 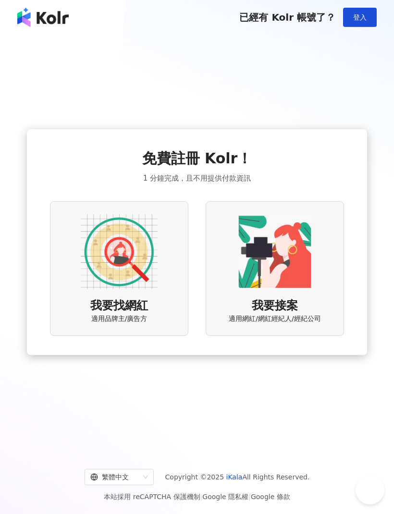 What do you see at coordinates (275, 252) in the screenshot?
I see `img: KOL identity option` at bounding box center [275, 252].